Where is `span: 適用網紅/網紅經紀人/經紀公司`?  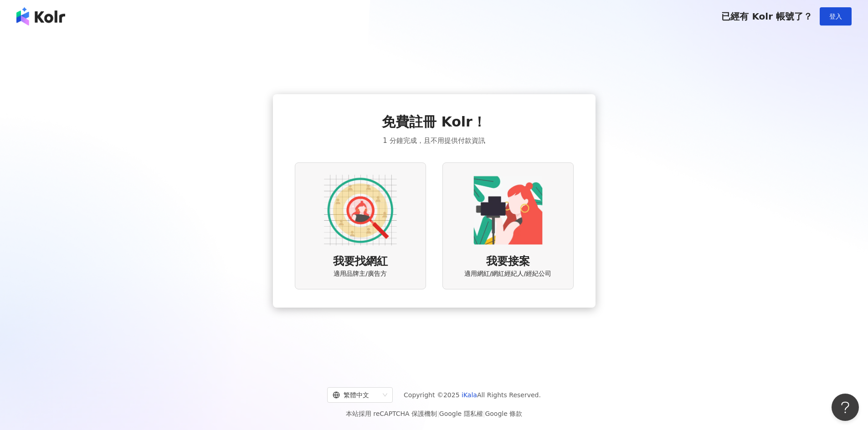
span: 適用網紅/網紅經紀人/經紀公司 is located at coordinates (508, 274).